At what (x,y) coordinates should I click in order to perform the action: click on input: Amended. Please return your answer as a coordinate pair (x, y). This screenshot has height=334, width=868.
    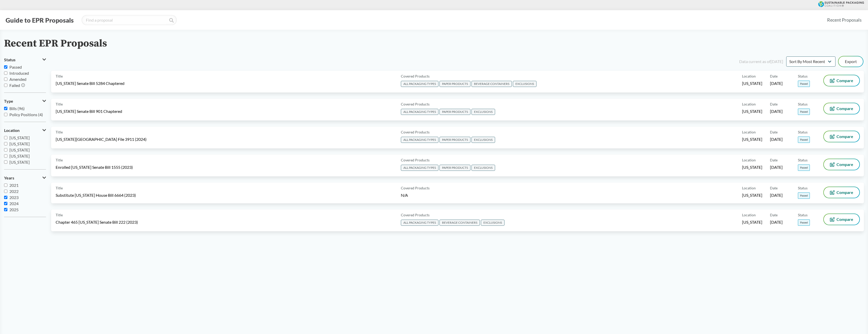
    Looking at the image, I should click on (5, 79).